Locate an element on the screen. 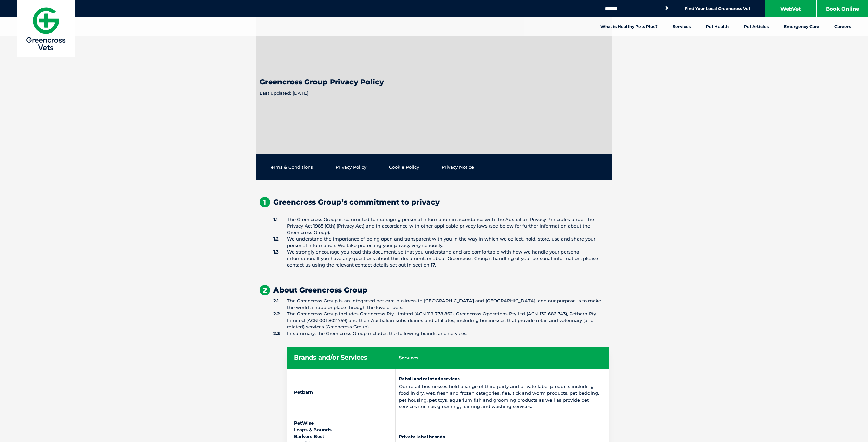 The height and width of the screenshot is (442, 868). a: Pet Health is located at coordinates (717, 27).